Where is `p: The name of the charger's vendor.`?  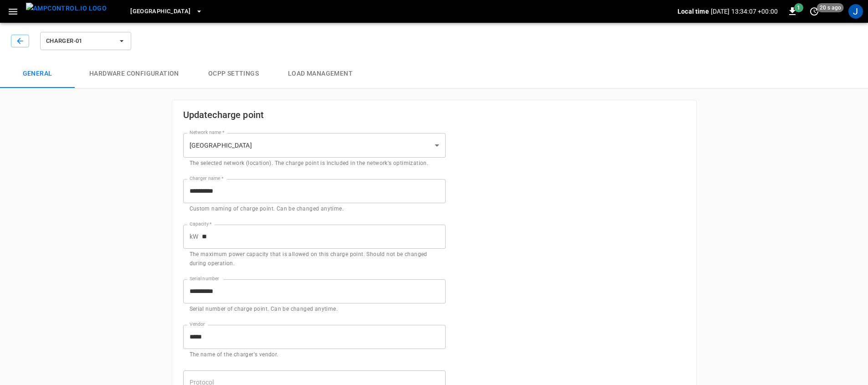 p: The name of the charger's vendor. is located at coordinates (314, 356).